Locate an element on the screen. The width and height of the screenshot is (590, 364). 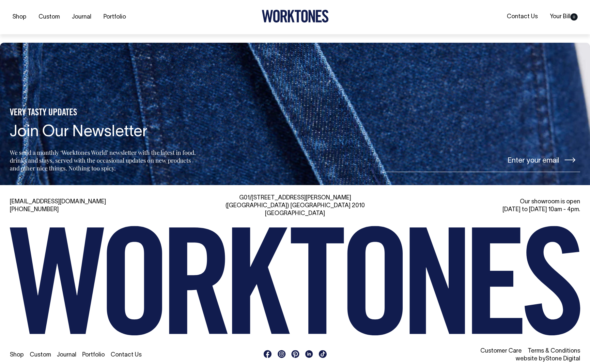
h5: VERY TASTY UPDATES is located at coordinates (104, 113).